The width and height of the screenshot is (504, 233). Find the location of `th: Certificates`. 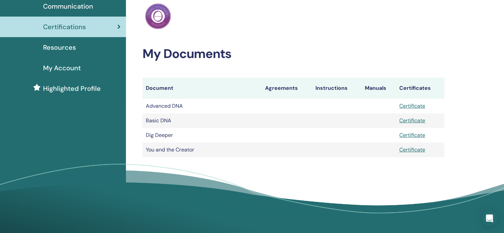

th: Certificates is located at coordinates (420, 88).